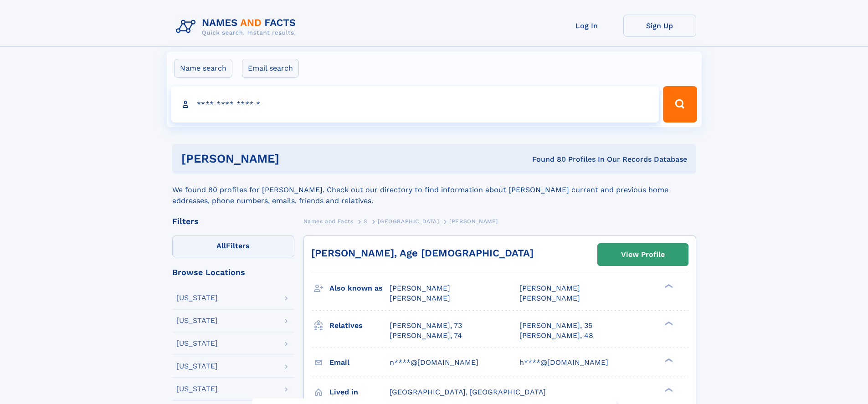 This screenshot has width=868, height=404. Describe the element at coordinates (587, 26) in the screenshot. I see `a: Log In` at that location.